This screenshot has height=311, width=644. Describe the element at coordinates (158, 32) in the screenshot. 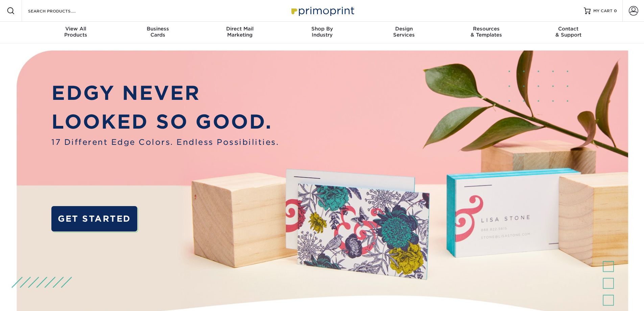

I see `div: Cards` at that location.